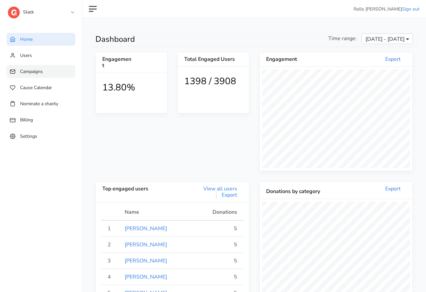 The height and width of the screenshot is (292, 426). What do you see at coordinates (157, 214) in the screenshot?
I see `th: Name` at bounding box center [157, 214].